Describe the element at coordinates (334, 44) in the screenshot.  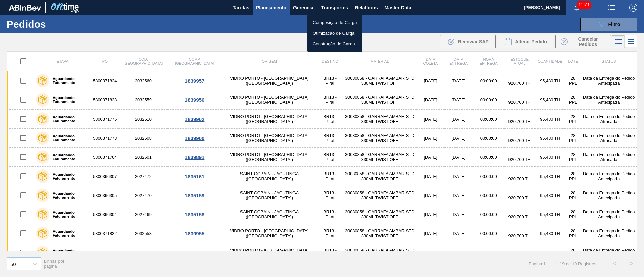
I see `li: Construção de Carga` at that location.